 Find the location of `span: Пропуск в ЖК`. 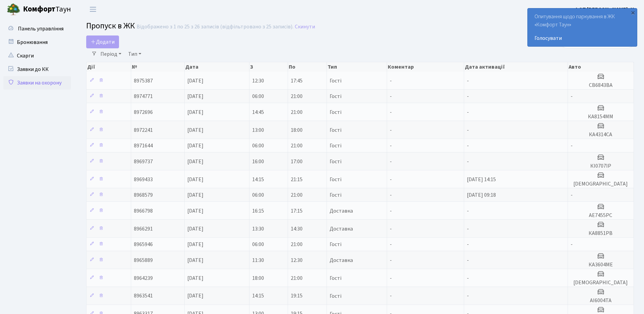

span: Пропуск в ЖК is located at coordinates (111, 26).